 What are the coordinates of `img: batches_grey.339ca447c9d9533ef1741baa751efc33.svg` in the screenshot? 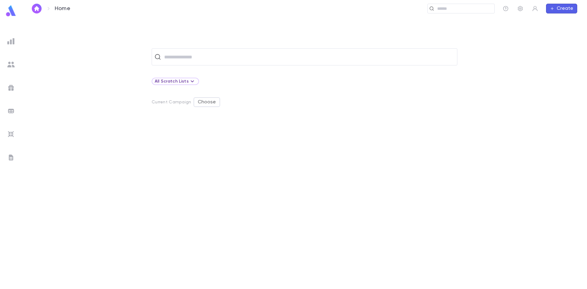 It's located at (11, 111).